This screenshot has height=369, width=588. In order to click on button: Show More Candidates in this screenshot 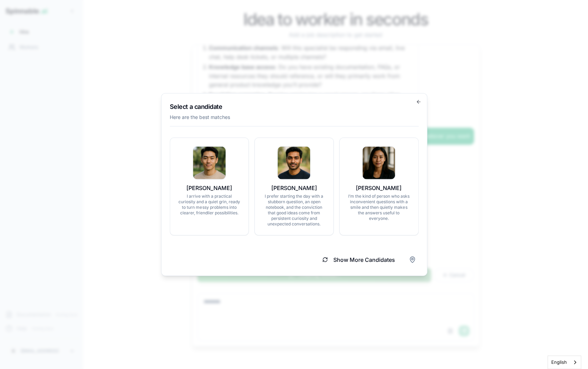, I will do `click(359, 259)`.